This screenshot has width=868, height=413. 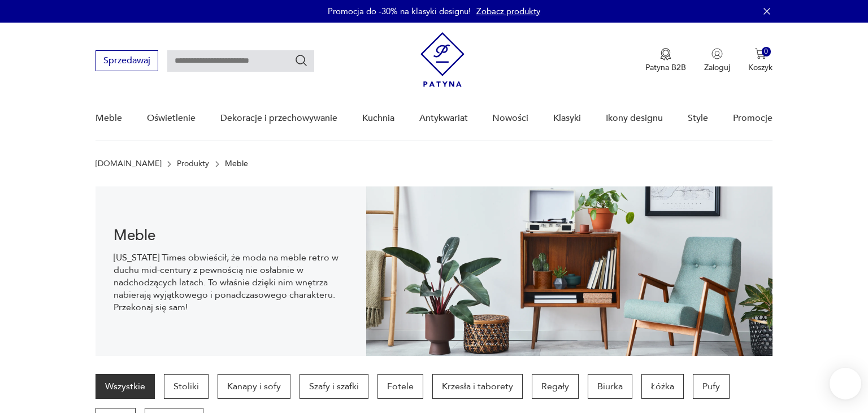 What do you see at coordinates (666, 61) in the screenshot?
I see `button: Patyna B2B` at bounding box center [666, 61].